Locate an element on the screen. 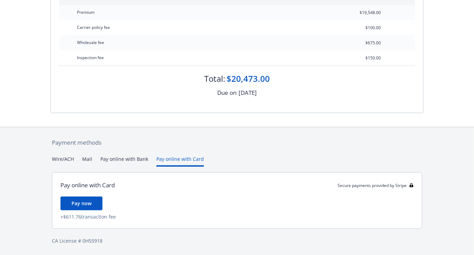 The height and width of the screenshot is (255, 474). span: Premium is located at coordinates (86, 12).